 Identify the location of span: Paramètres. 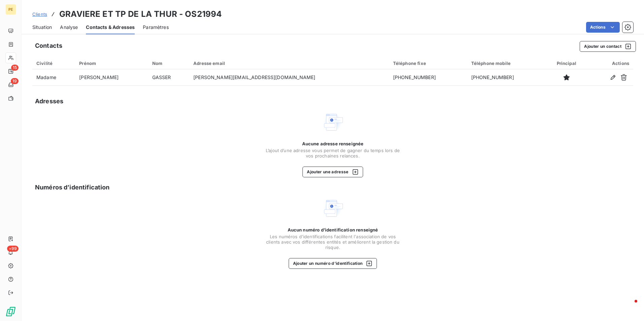
(156, 27).